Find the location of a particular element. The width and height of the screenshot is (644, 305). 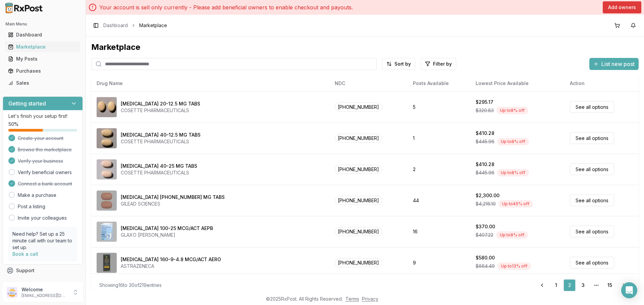

img: Breo Ellipta 100-25 MCG/ACT AEPB is located at coordinates (107, 232).